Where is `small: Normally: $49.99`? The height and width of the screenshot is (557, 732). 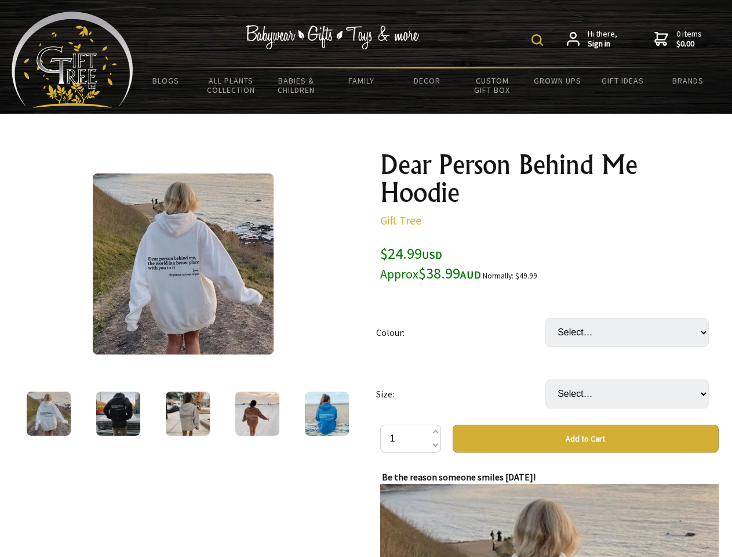 small: Normally: $49.99 is located at coordinates (510, 275).